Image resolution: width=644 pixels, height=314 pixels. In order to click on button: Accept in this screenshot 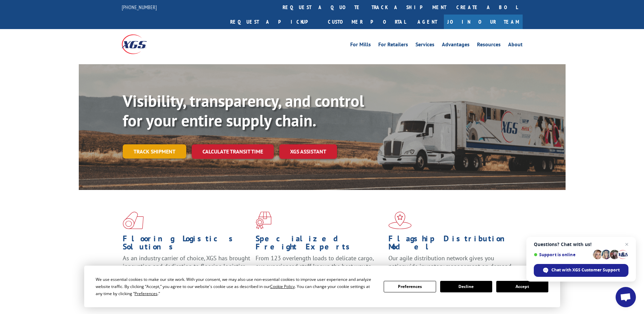, I will do `click(522, 286)`.